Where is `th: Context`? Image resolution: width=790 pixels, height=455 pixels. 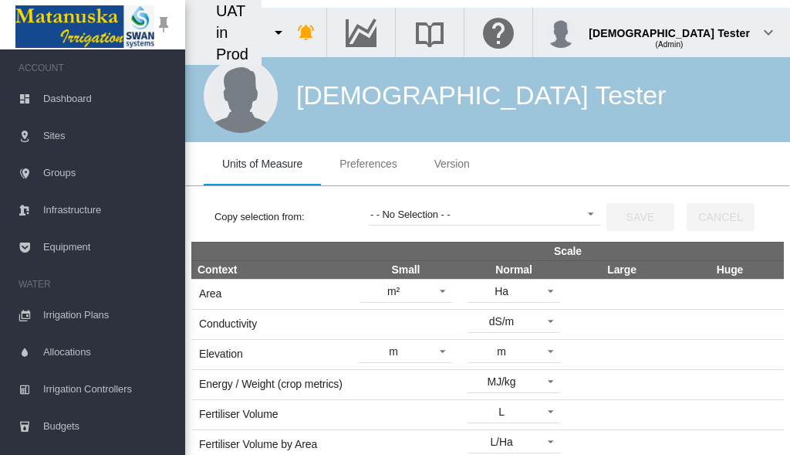
th: Context is located at coordinates (272, 269).